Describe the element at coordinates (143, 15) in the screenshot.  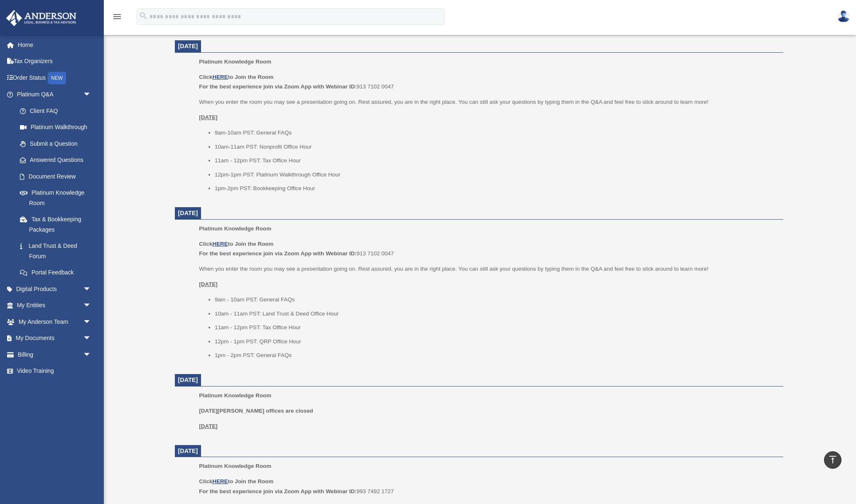
I see `i: search` at that location.